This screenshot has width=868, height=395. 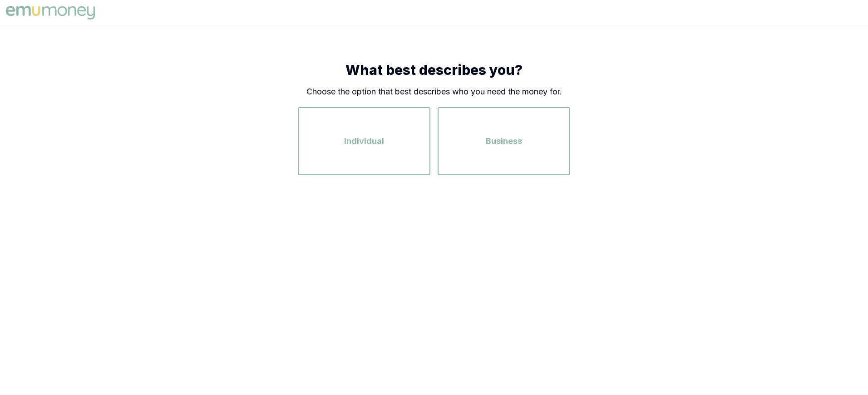 I want to click on h1: What best describes you?, so click(x=434, y=70).